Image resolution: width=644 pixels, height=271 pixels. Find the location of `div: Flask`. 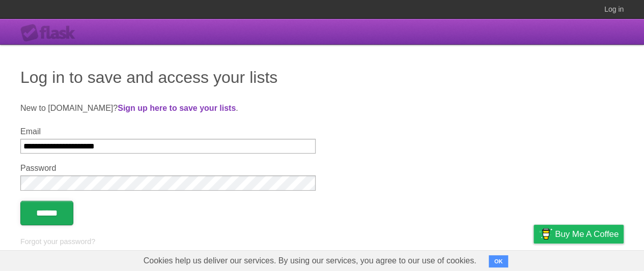

div: Flask is located at coordinates (51, 33).